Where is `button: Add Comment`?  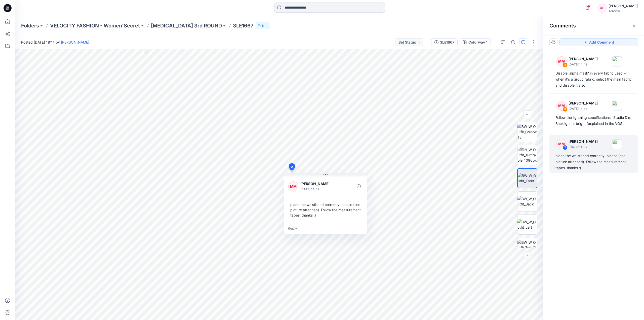
button: Add Comment is located at coordinates (598, 42).